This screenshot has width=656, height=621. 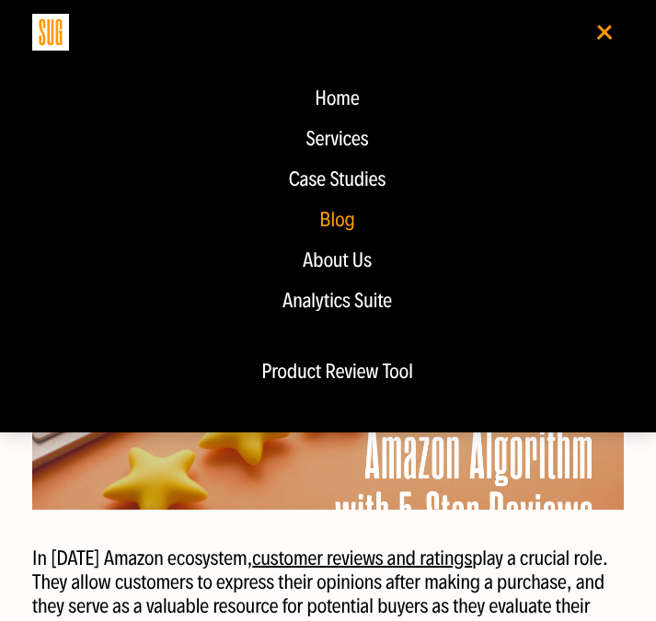 I want to click on div: Home, so click(x=336, y=98).